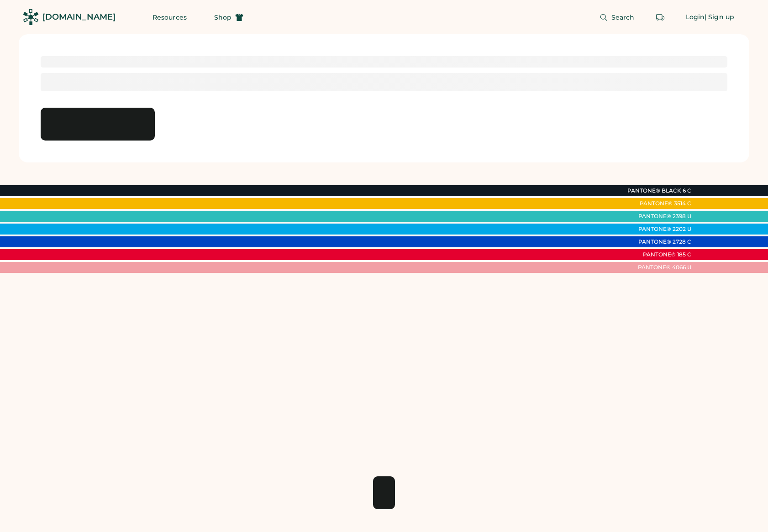 This screenshot has width=768, height=532. What do you see at coordinates (617, 17) in the screenshot?
I see `button: Search` at bounding box center [617, 17].